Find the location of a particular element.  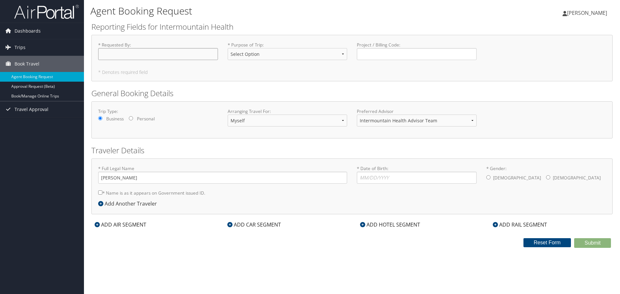

div: ADD RAIL SEGMENT is located at coordinates (520, 225).